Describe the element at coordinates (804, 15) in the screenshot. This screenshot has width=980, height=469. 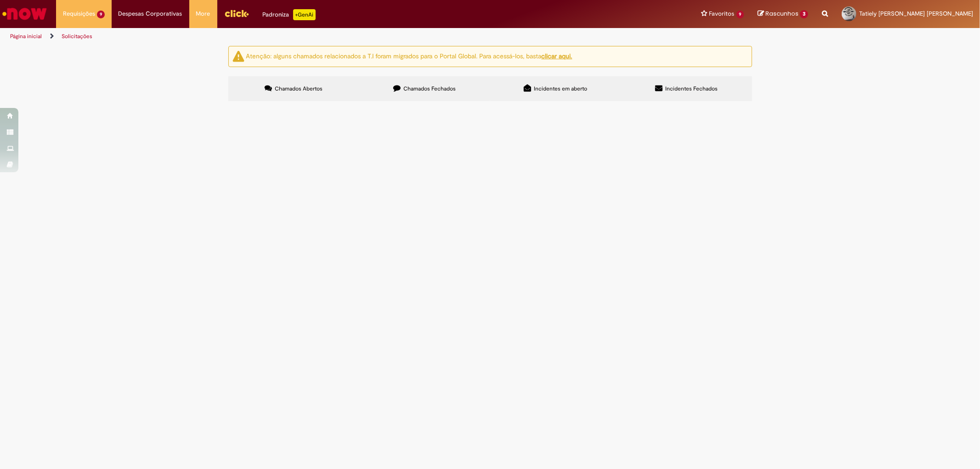
I see `span: 3` at that location.